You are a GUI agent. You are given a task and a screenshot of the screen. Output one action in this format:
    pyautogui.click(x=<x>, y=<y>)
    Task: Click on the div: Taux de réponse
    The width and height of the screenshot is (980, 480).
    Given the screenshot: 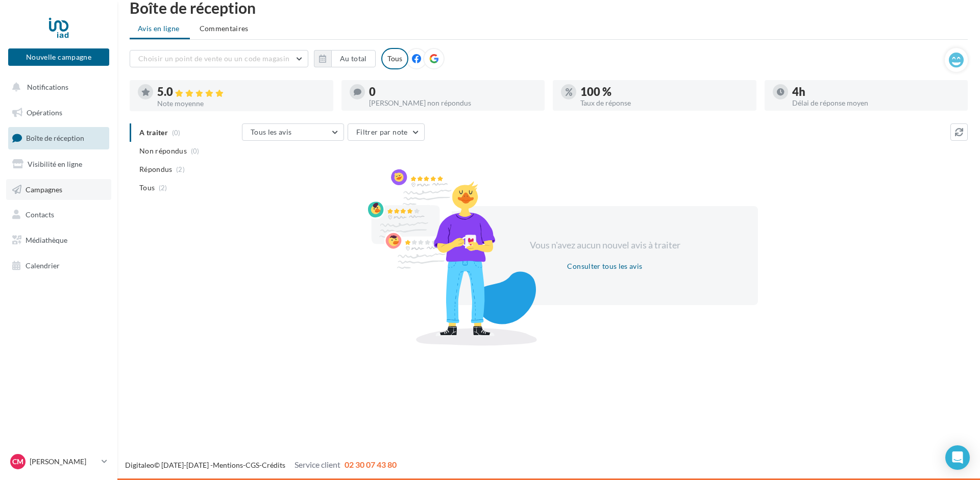 What is the action you would take?
    pyautogui.click(x=664, y=103)
    